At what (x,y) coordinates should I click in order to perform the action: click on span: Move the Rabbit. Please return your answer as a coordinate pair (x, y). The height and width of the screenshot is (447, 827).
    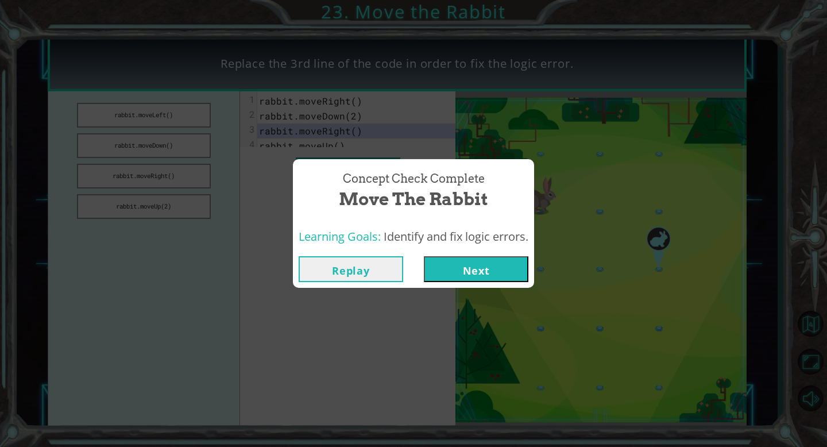
    Looking at the image, I should click on (413, 199).